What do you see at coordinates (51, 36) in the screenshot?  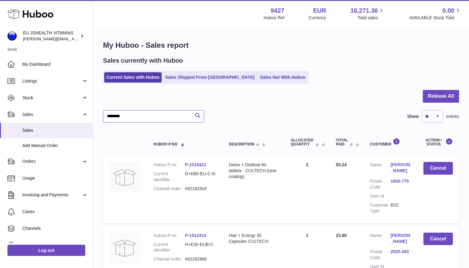 I see `div: EU JSHEALTH VITAMINS` at bounding box center [51, 36].